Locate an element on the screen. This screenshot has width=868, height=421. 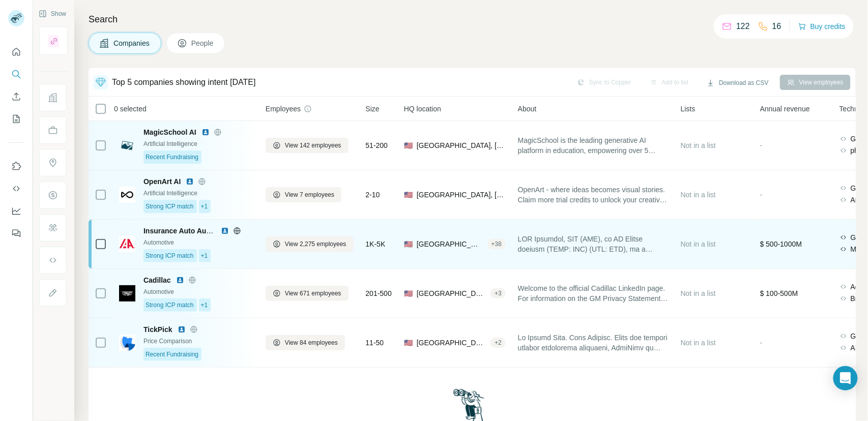
span: View 84 employees is located at coordinates (311, 343).